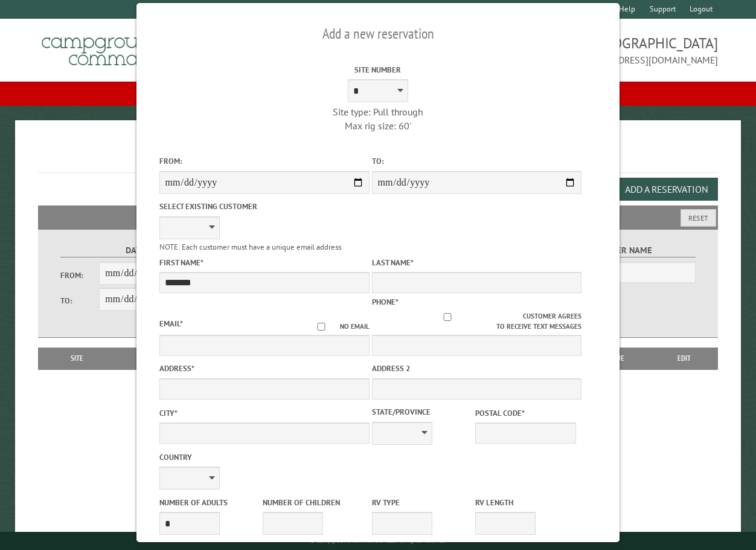  I want to click on h1: Reservations, so click(378, 156).